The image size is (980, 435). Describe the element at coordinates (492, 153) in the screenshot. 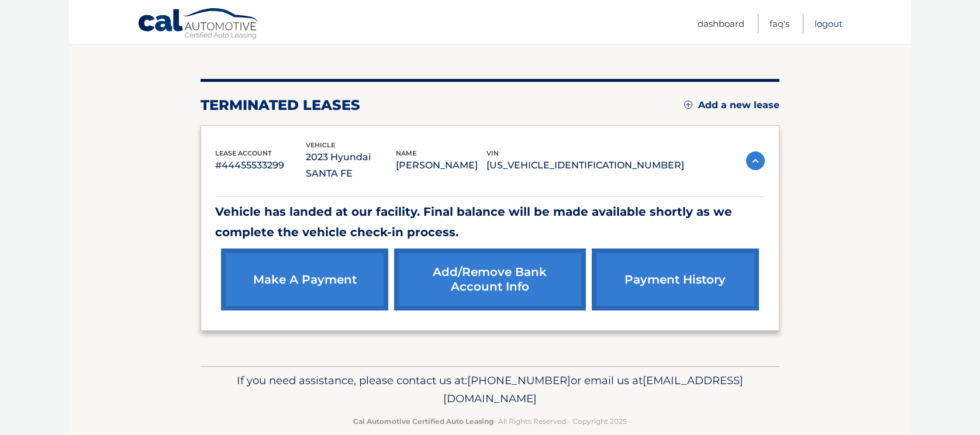

I see `span: vin` at that location.